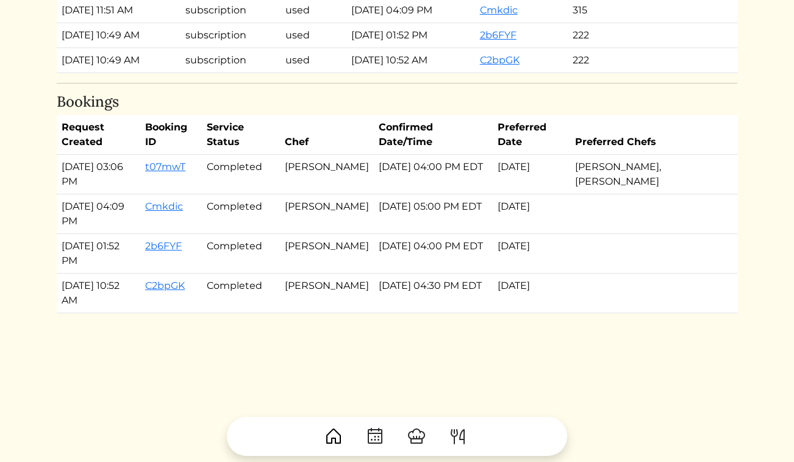  I want to click on a: t07mwT, so click(165, 166).